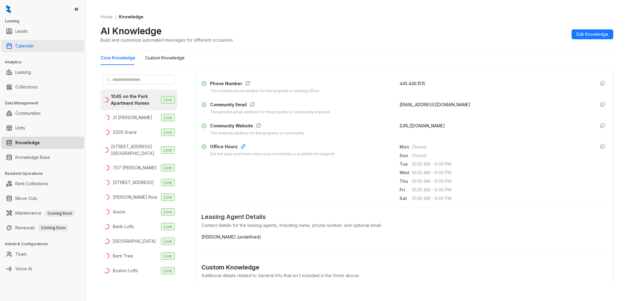 The image size is (628, 301). Describe the element at coordinates (43, 269) in the screenshot. I see `li: Voice AI` at that location.